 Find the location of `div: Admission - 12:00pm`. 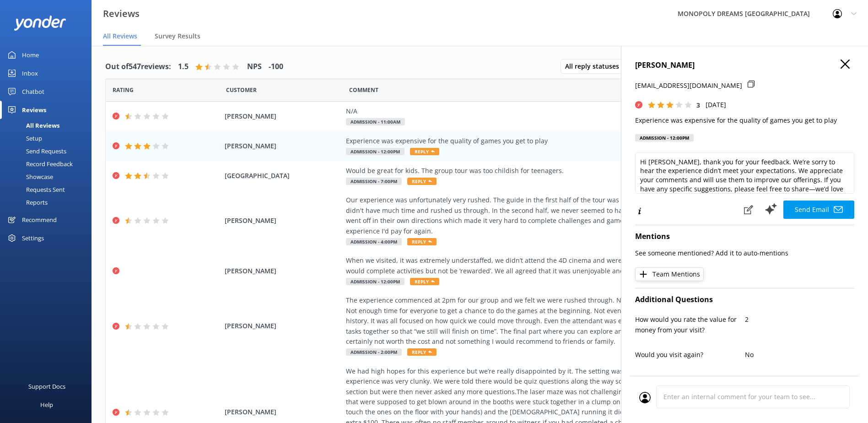

div: Admission - 12:00pm is located at coordinates (664, 138).